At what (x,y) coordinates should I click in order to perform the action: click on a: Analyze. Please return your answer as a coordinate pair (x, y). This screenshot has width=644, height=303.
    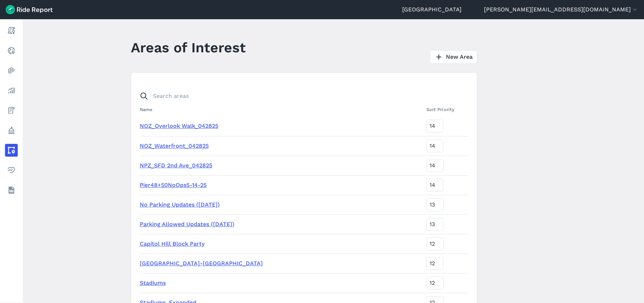
    Looking at the image, I should click on (11, 91).